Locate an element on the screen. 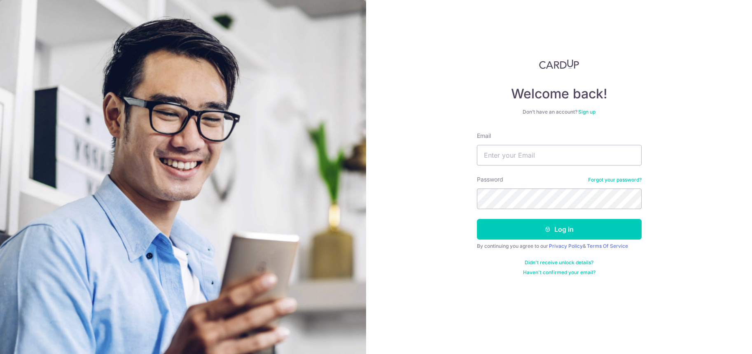  div: By continuing you agree to our & is located at coordinates (559, 246).